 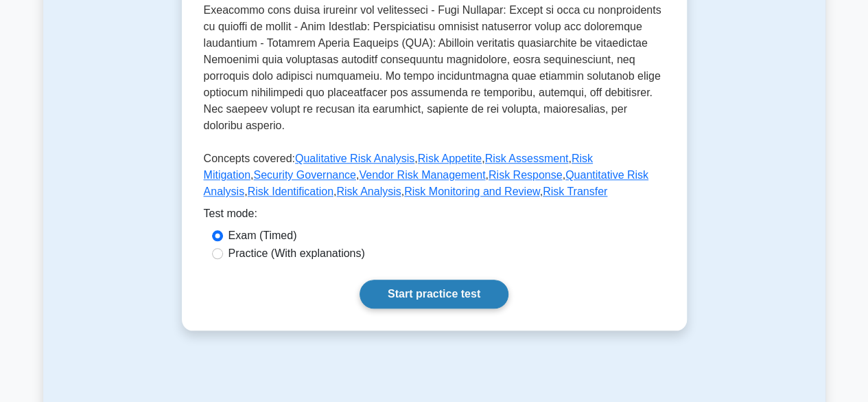 I want to click on a: Risk Response, so click(x=525, y=175).